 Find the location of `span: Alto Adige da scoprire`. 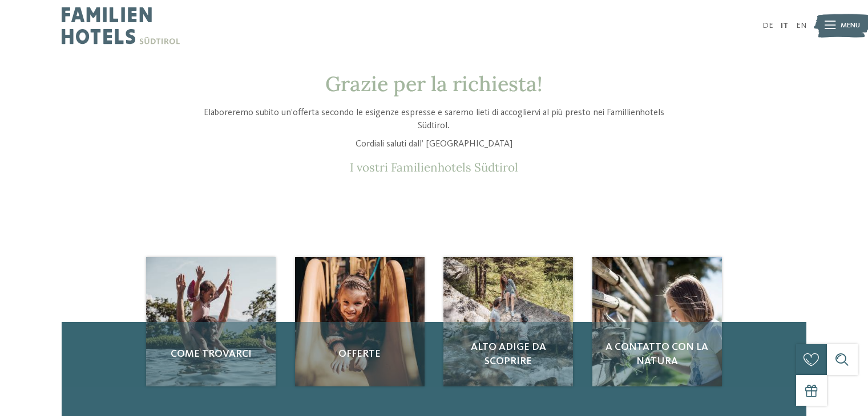

span: Alto Adige da scoprire is located at coordinates (508, 355).